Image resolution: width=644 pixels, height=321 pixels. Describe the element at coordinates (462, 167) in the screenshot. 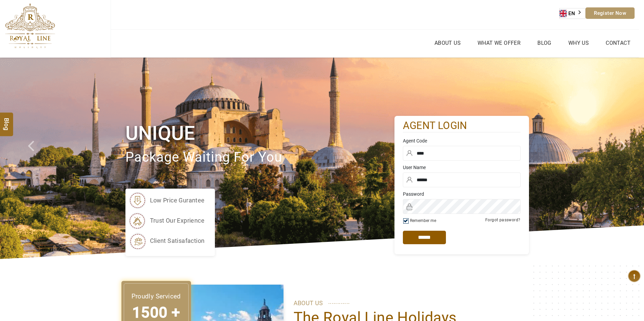

I see `label: User Name` at that location.